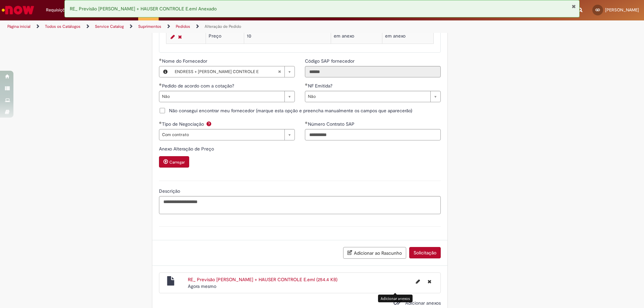 This screenshot has height=308, width=644. Describe the element at coordinates (375, 253) in the screenshot. I see `button: Adicionar ao Rascunho` at that location.